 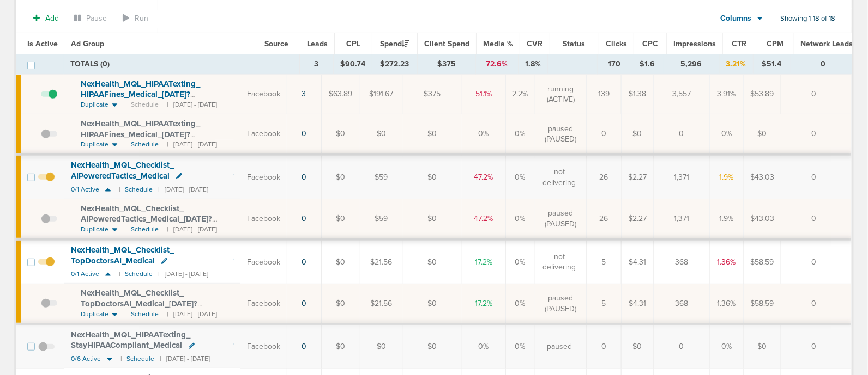 I want to click on td: $375, so click(x=432, y=94).